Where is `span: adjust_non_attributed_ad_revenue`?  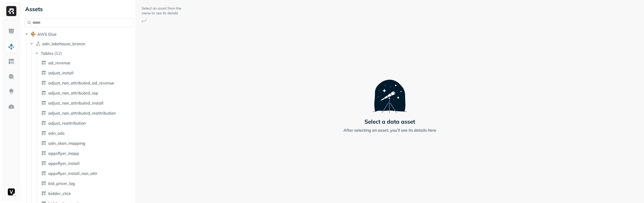
span: adjust_non_attributed_ad_revenue is located at coordinates (81, 83).